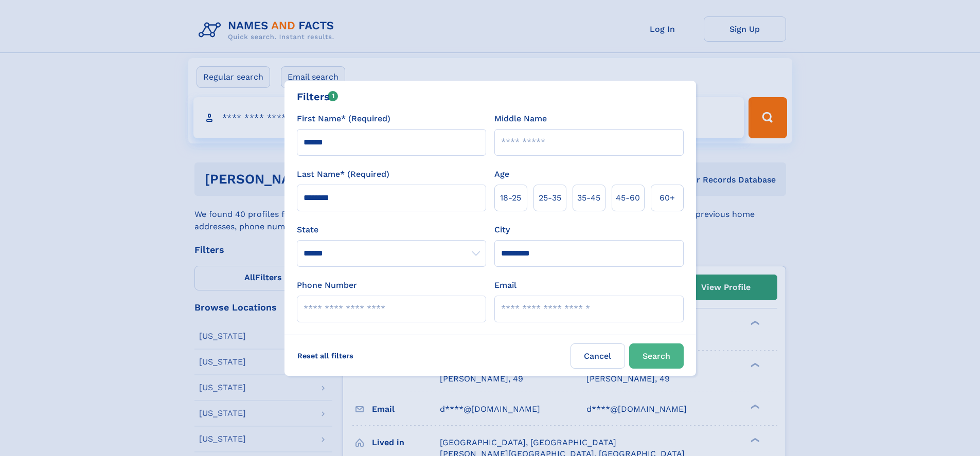 Image resolution: width=980 pixels, height=456 pixels. I want to click on label: First Name* (Required), so click(344, 119).